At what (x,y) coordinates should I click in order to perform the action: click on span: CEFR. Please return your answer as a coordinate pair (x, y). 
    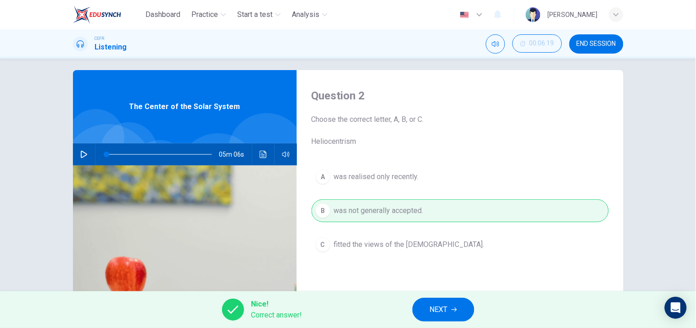
    Looking at the image, I should click on (100, 39).